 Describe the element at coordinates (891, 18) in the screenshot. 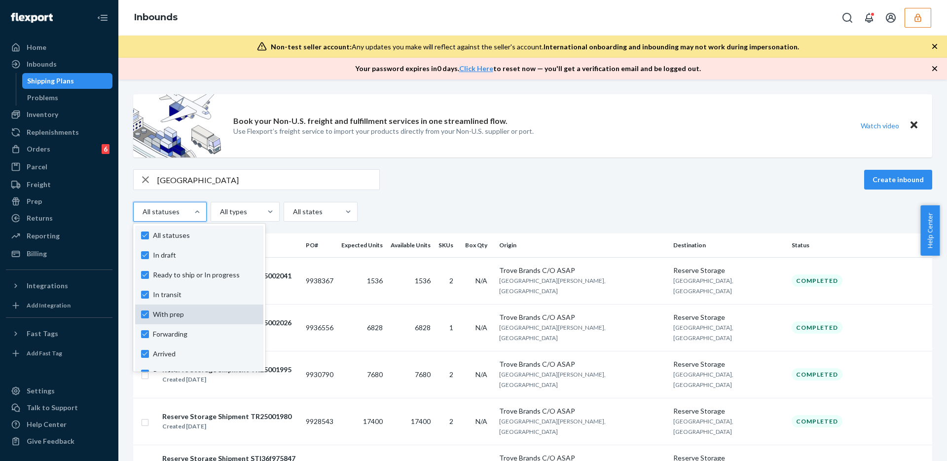

I see `button: Open account menu` at that location.